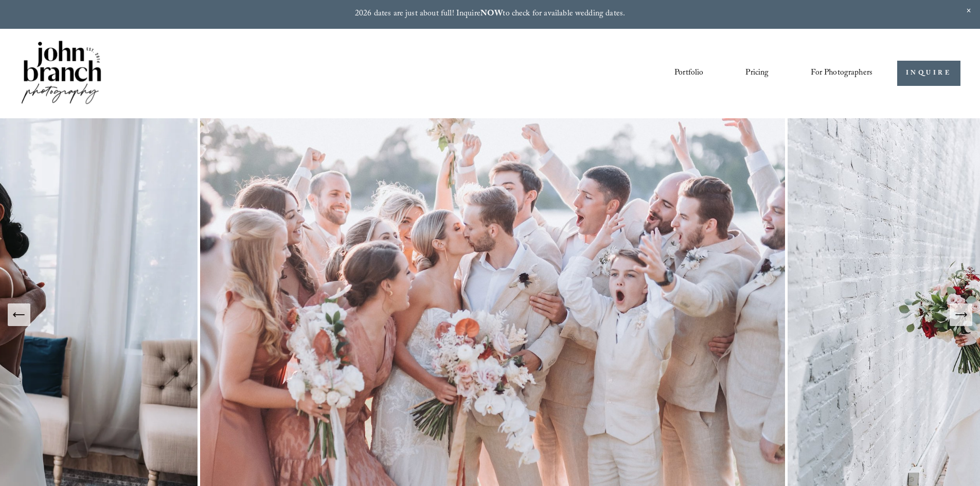 The width and height of the screenshot is (980, 486). Describe the element at coordinates (757, 73) in the screenshot. I see `a: Pricing` at that location.